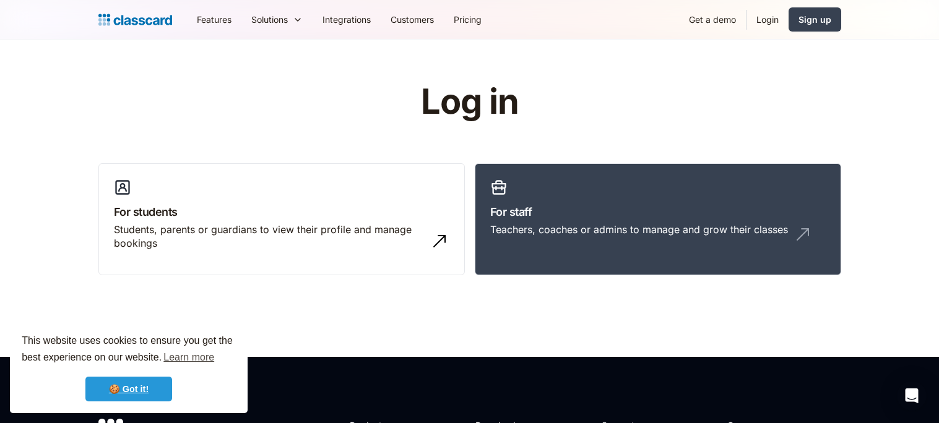  What do you see at coordinates (269, 236) in the screenshot?
I see `div: Students, parents or guardians to view their profile and manage bookings` at bounding box center [269, 236].